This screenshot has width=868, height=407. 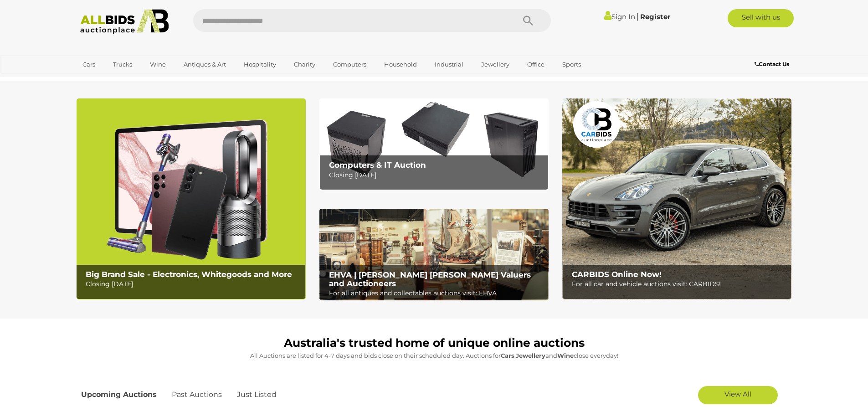 What do you see at coordinates (124, 21) in the screenshot?
I see `img: Allbids.com.au` at bounding box center [124, 21].